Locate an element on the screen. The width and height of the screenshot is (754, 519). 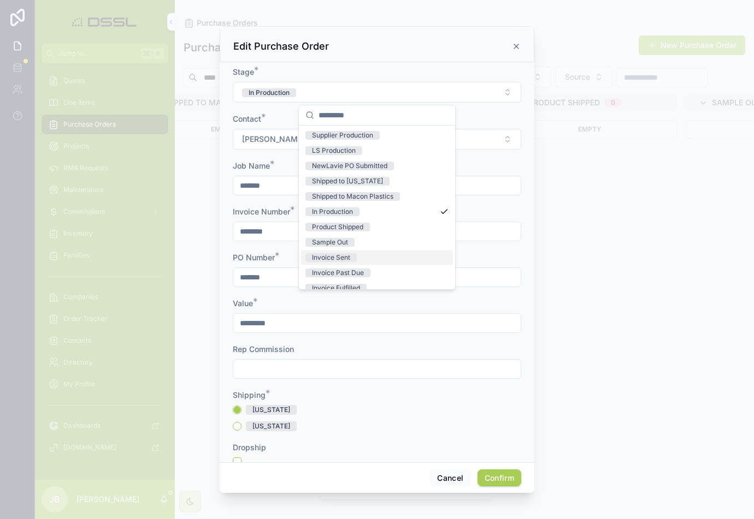
div: LS Production is located at coordinates (334, 151).